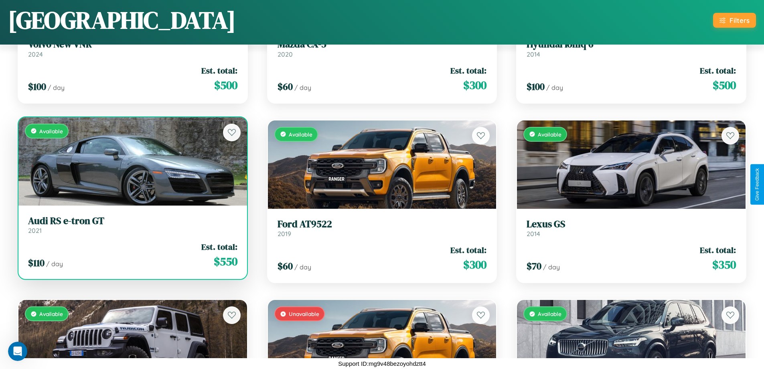 The image size is (764, 369). What do you see at coordinates (225, 261) in the screenshot?
I see `span: $ 550` at bounding box center [225, 261].